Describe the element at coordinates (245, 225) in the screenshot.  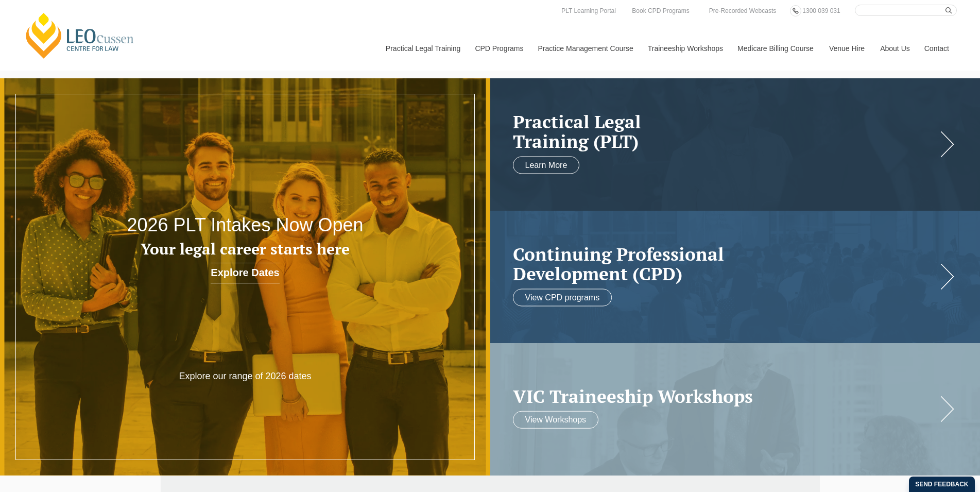
I see `h2: 2026 PLT Intakes Now Open` at that location.